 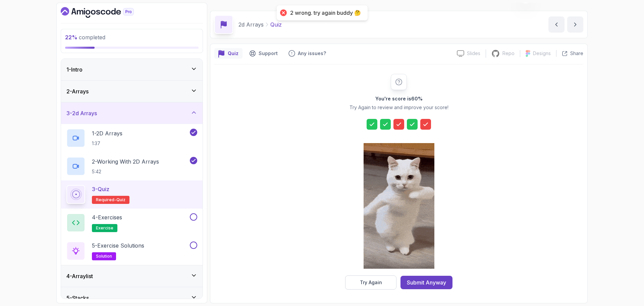 What do you see at coordinates (575, 25) in the screenshot?
I see `button: next content` at bounding box center [575, 25].